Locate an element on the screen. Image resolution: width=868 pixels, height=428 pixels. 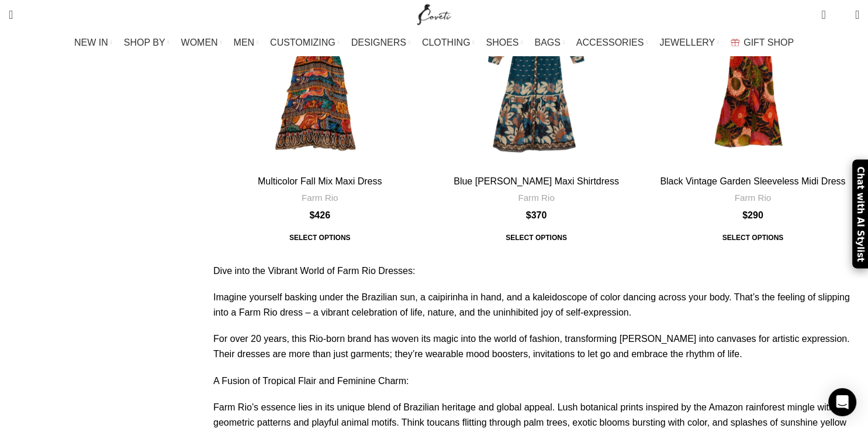
a: Select options for “Blue Ainika Chill Maxi Shirtdress” is located at coordinates (536, 238).